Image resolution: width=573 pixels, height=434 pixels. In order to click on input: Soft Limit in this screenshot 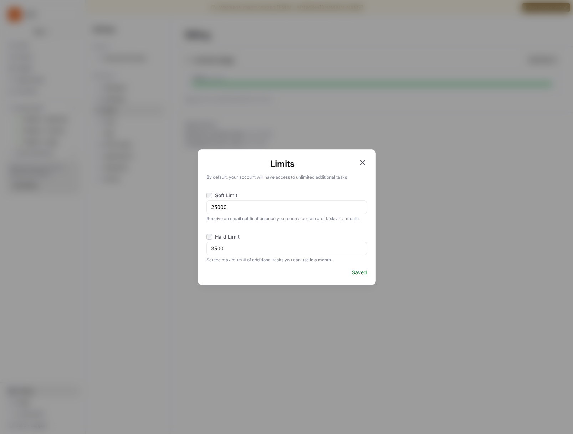, I will do `click(209, 195)`.